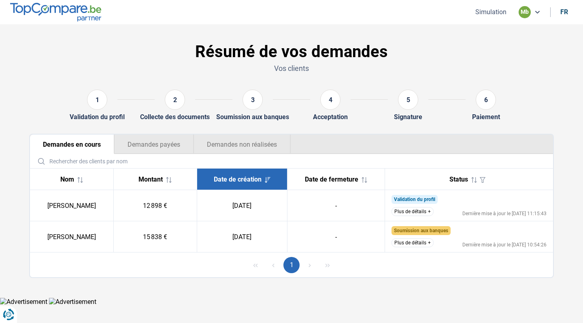 This screenshot has width=583, height=323. What do you see at coordinates (256, 265) in the screenshot?
I see `button: First Page` at bounding box center [256, 265].